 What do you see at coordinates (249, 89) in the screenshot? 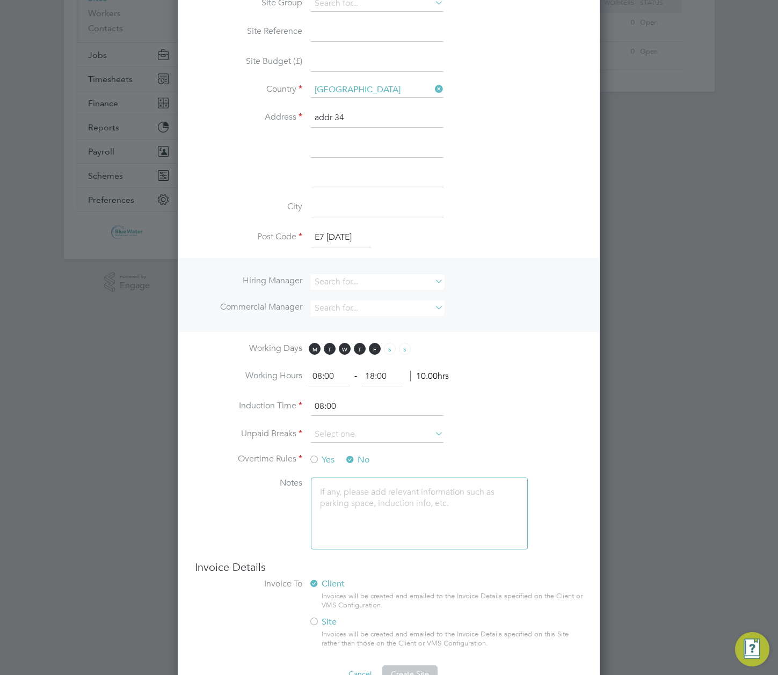
I see `label: Country` at bounding box center [249, 89].